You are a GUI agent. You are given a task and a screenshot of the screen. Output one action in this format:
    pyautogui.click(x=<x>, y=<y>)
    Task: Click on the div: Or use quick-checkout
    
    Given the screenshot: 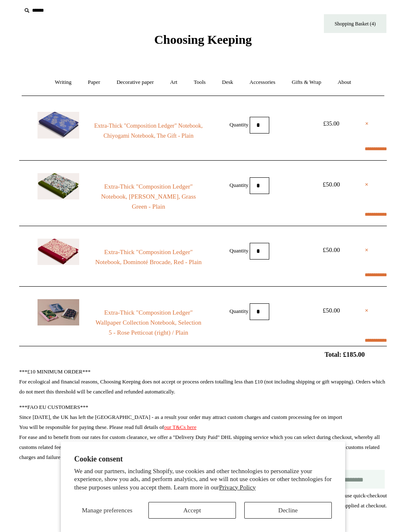 What is the action you would take?
    pyautogui.click(x=203, y=500)
    